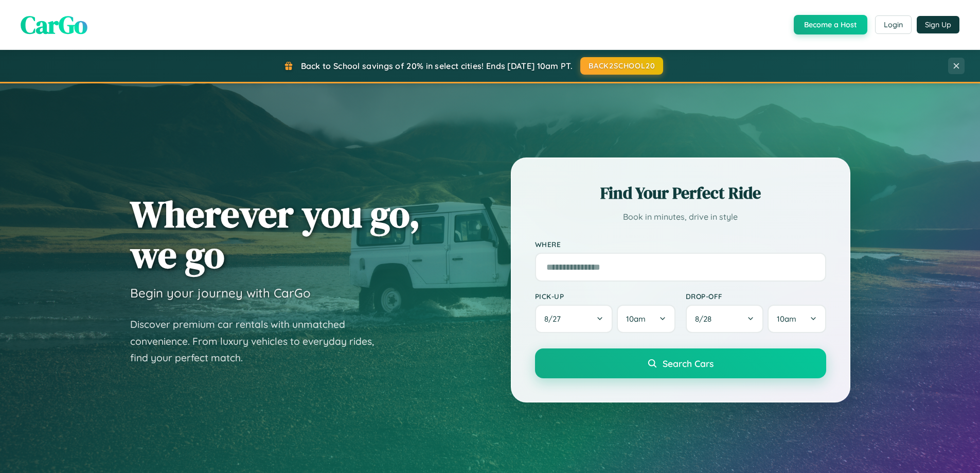  I want to click on span: Search Cars, so click(688, 363).